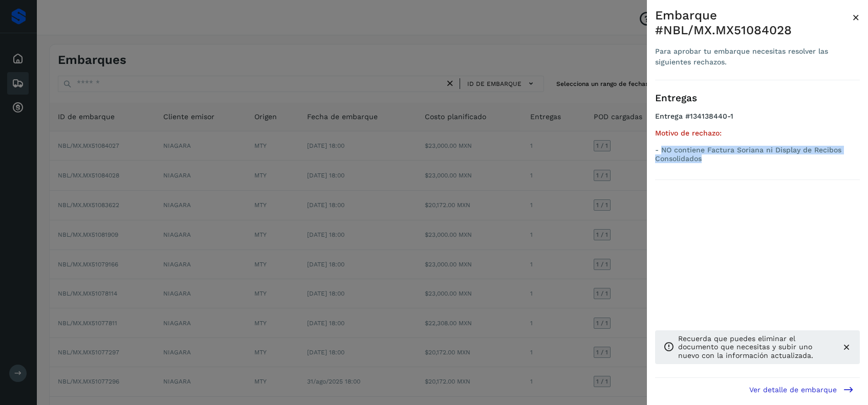 The width and height of the screenshot is (868, 405). What do you see at coordinates (856, 18) in the screenshot?
I see `button: Close` at bounding box center [856, 18].